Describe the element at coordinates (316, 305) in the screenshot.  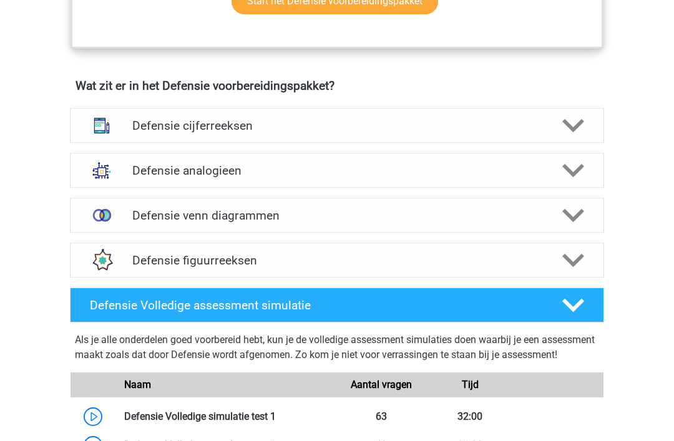
I see `h4: Defensie Volledige assessment simulatie` at that location.